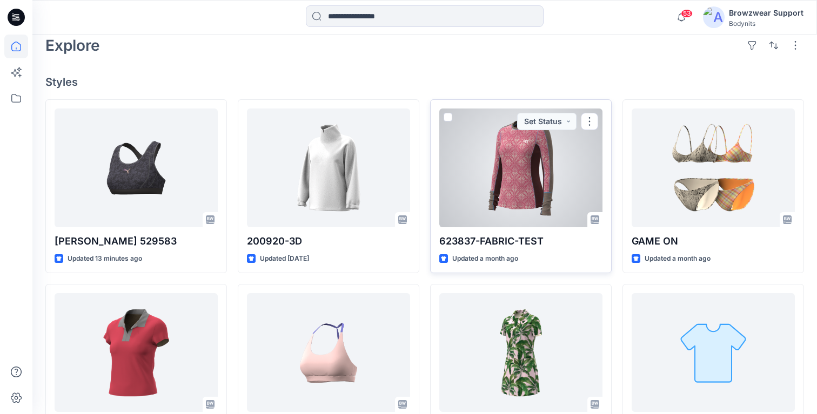 Image resolution: width=817 pixels, height=414 pixels. I want to click on a: 200920-3D, so click(328, 168).